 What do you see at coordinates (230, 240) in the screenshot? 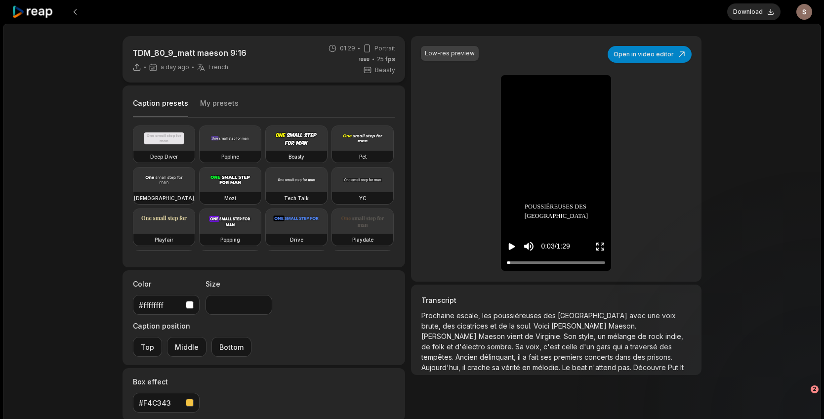
I see `h3: Popping` at bounding box center [230, 240].